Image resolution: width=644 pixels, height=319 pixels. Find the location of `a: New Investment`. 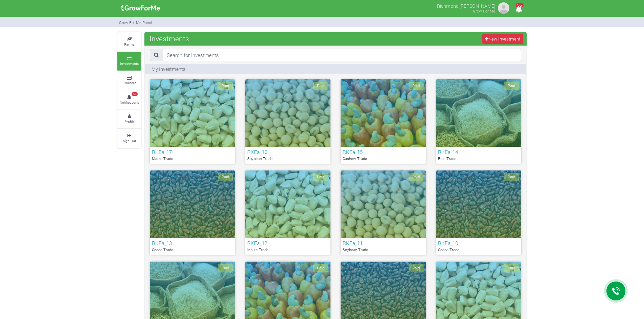

a: New Investment is located at coordinates (502, 39).